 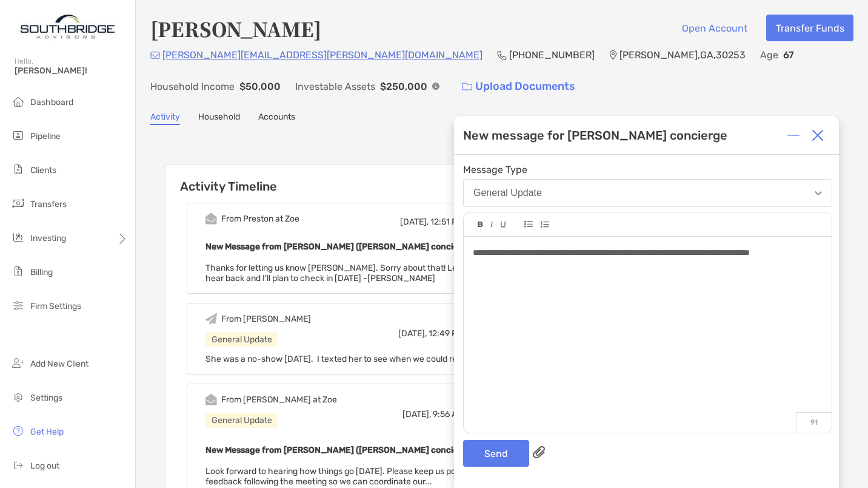 What do you see at coordinates (18, 271) in the screenshot?
I see `img: billing icon` at bounding box center [18, 271].